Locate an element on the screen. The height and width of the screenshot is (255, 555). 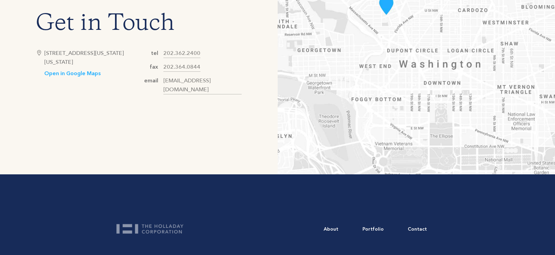
div: fax is located at coordinates (154, 67).